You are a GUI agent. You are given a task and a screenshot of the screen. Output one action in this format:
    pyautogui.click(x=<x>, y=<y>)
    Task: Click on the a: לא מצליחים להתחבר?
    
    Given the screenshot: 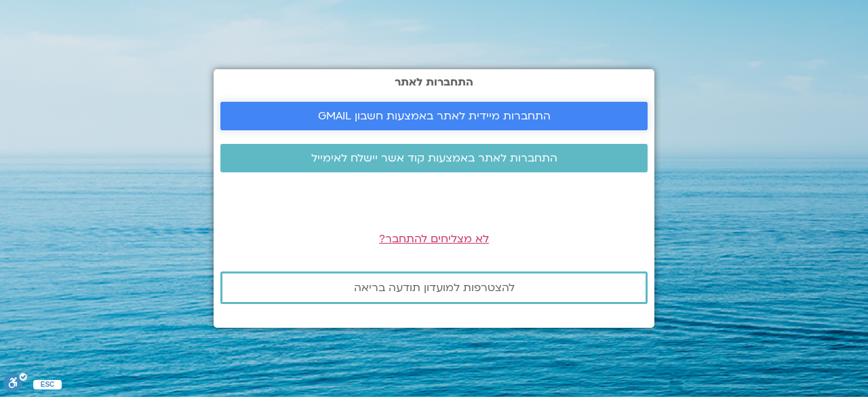 What is the action you would take?
    pyautogui.click(x=434, y=239)
    